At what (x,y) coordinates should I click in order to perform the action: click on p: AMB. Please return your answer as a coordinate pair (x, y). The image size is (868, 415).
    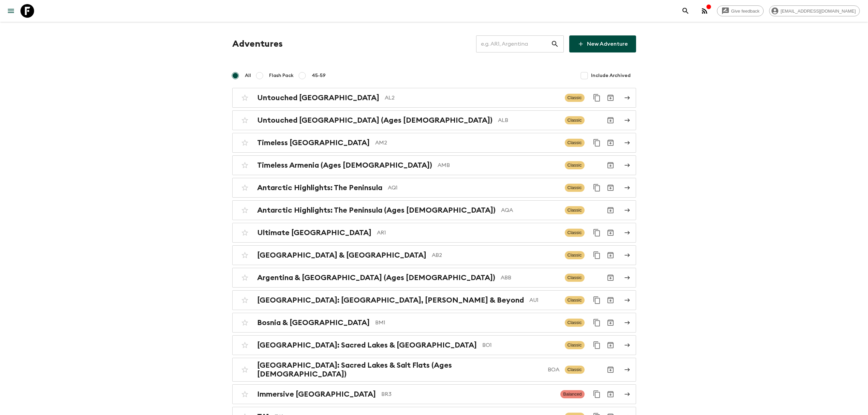
    Looking at the image, I should click on (499, 166).